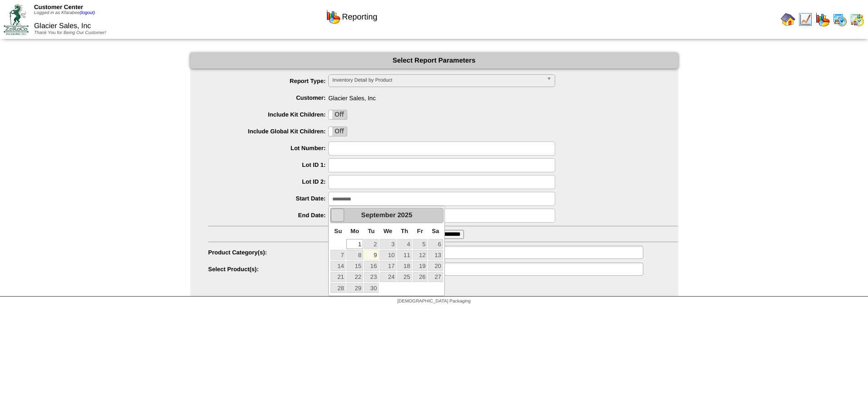  Describe the element at coordinates (405, 255) in the screenshot. I see `a: 11` at that location.